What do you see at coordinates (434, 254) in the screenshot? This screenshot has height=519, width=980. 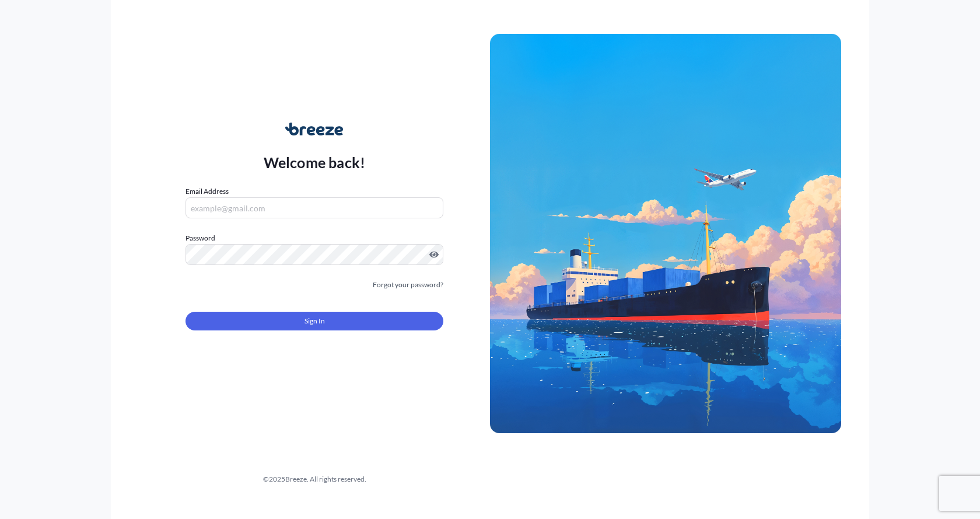 I see `button: Show password` at bounding box center [434, 254].